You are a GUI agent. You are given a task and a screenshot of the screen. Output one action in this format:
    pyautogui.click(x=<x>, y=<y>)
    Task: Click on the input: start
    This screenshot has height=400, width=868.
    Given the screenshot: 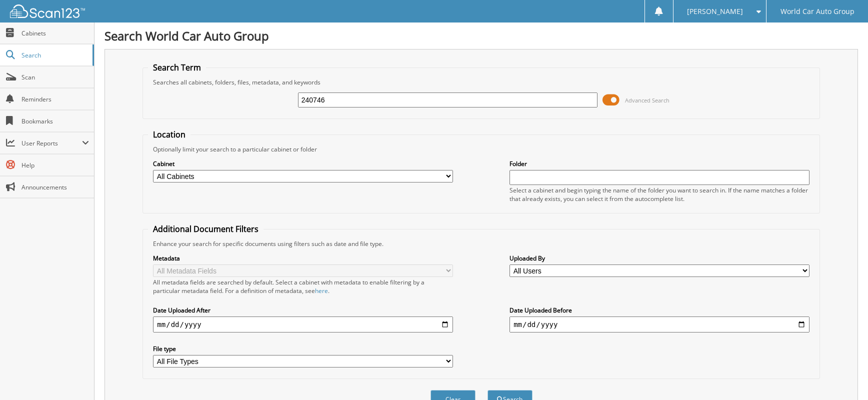 What is the action you would take?
    pyautogui.click(x=303, y=324)
    